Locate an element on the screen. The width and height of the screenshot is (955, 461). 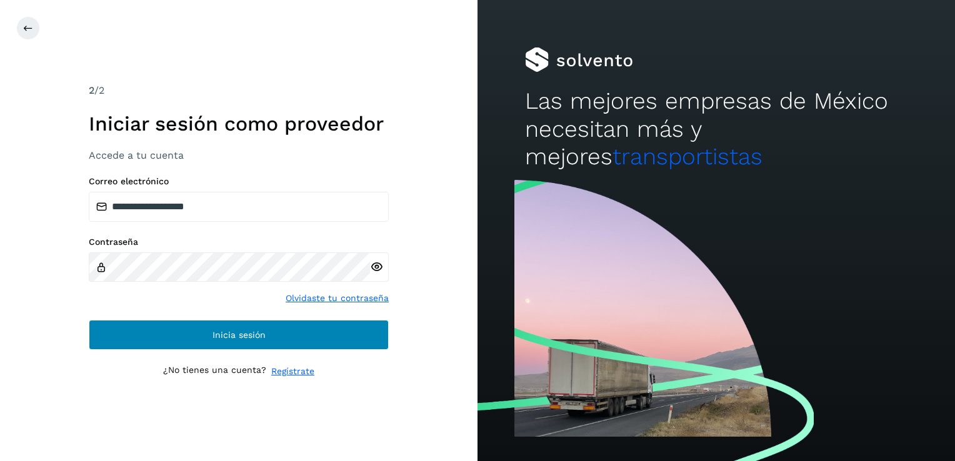
p: ¿No tienes una cuenta? is located at coordinates (214, 371).